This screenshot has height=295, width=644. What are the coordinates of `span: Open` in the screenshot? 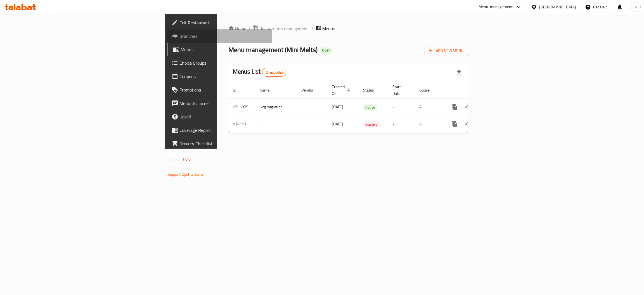 It's located at (326, 50).